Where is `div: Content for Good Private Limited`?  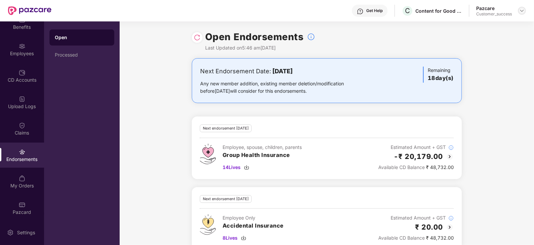 div: Content for Good Private Limited is located at coordinates (439, 11).